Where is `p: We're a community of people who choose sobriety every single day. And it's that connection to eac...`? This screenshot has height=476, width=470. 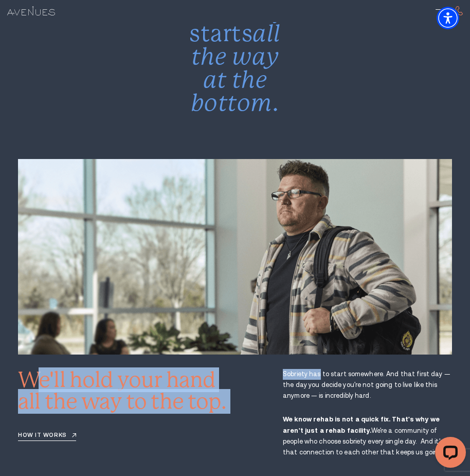
p: We're a community of people who choose sobriety every single day. And it's that connection to eac... is located at coordinates (367, 436).